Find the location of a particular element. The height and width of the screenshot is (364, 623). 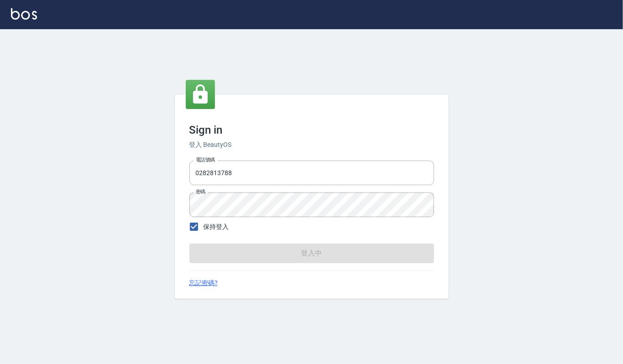

img: Logo is located at coordinates (24, 14).